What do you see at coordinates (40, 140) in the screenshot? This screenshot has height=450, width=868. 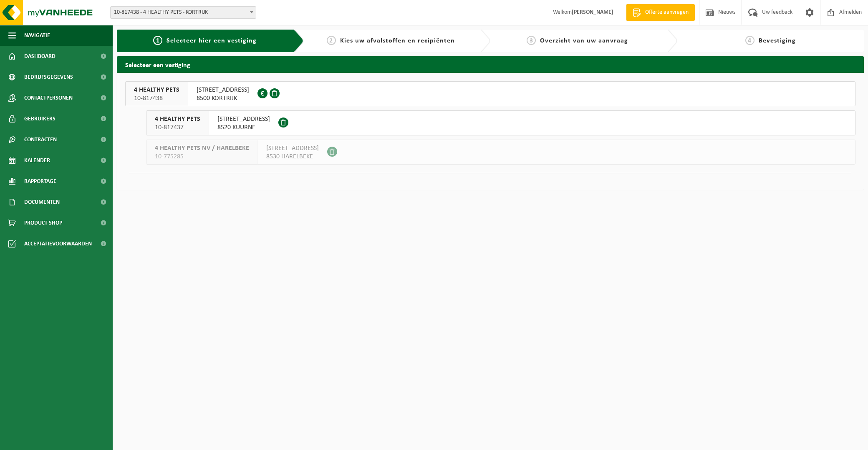 I see `span: Contracten` at bounding box center [40, 140].